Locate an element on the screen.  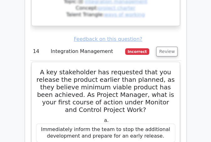
h5: A key stakeholder has requested that you release the product earlier than planned, as they believ... is located at coordinates (106, 91).